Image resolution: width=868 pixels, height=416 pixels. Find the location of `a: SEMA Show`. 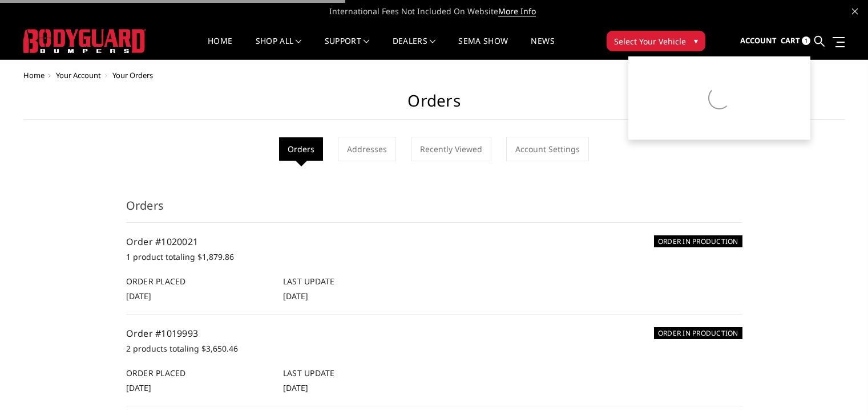

a: SEMA Show is located at coordinates (483, 48).